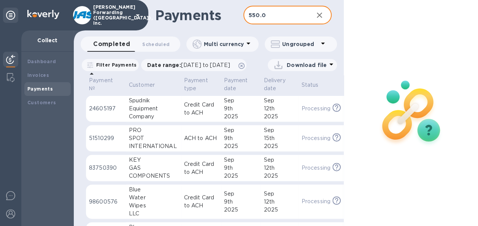 This screenshot has width=478, height=226. What do you see at coordinates (153, 205) in the screenshot?
I see `div: Wipes` at bounding box center [153, 205].